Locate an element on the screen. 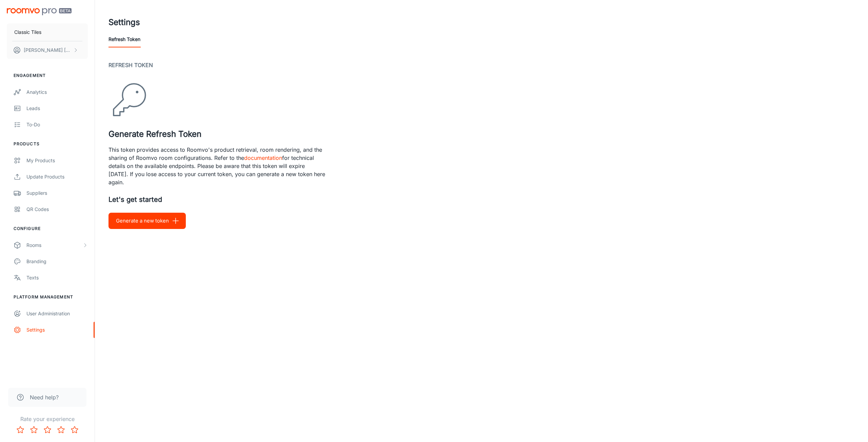  button: Generate a new token is located at coordinates (147, 221).